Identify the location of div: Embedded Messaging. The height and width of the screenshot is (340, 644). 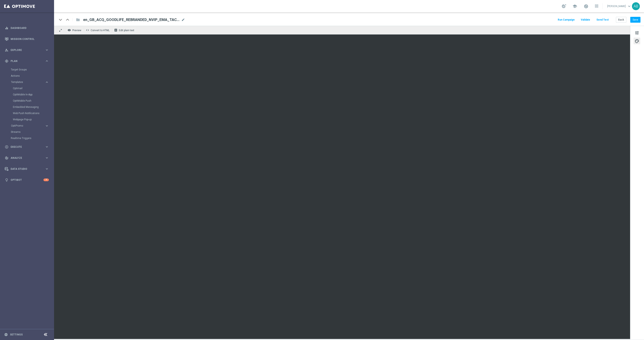
(33, 107).